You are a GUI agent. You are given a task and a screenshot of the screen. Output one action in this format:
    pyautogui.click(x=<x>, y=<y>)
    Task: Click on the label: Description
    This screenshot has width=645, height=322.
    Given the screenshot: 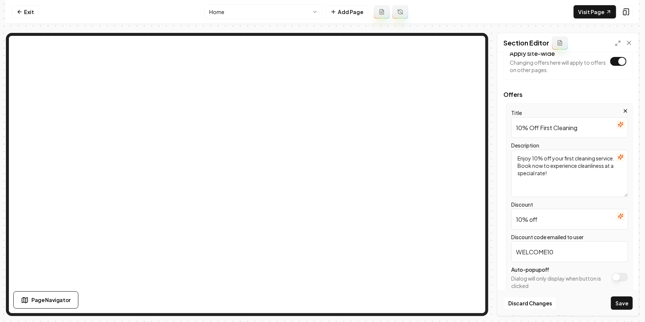 What is the action you would take?
    pyautogui.click(x=525, y=145)
    